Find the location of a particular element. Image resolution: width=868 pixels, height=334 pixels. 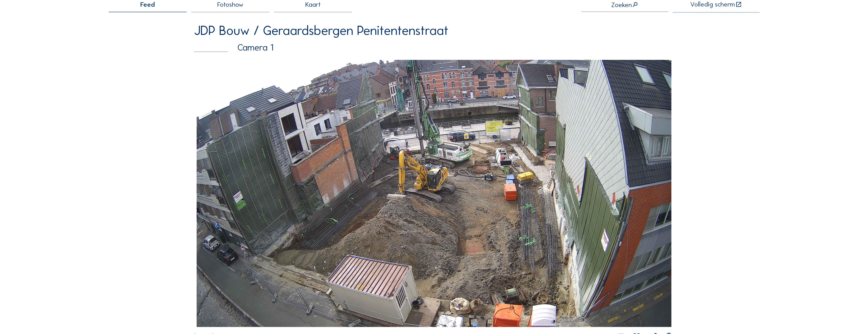

span: Feed is located at coordinates (147, 5).